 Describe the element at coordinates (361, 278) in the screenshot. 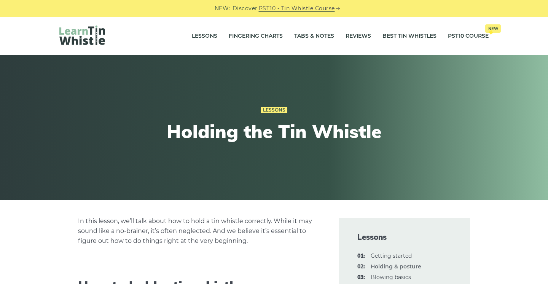

I see `span: 03:` at that location.